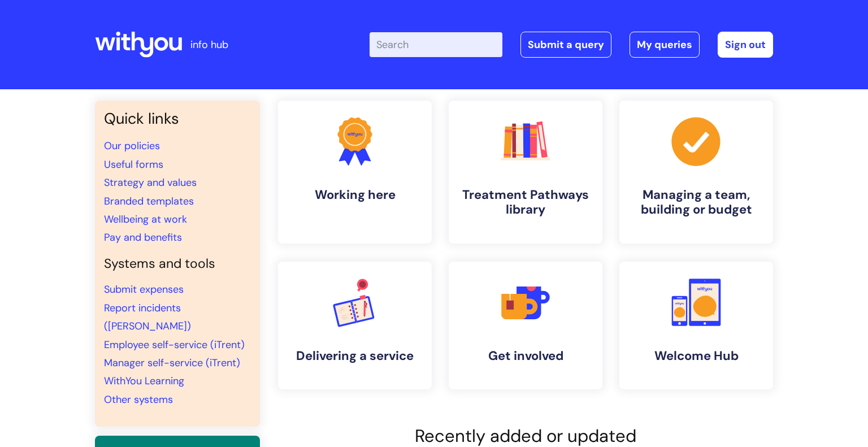  What do you see at coordinates (664, 44) in the screenshot?
I see `a: My queries` at bounding box center [664, 44].